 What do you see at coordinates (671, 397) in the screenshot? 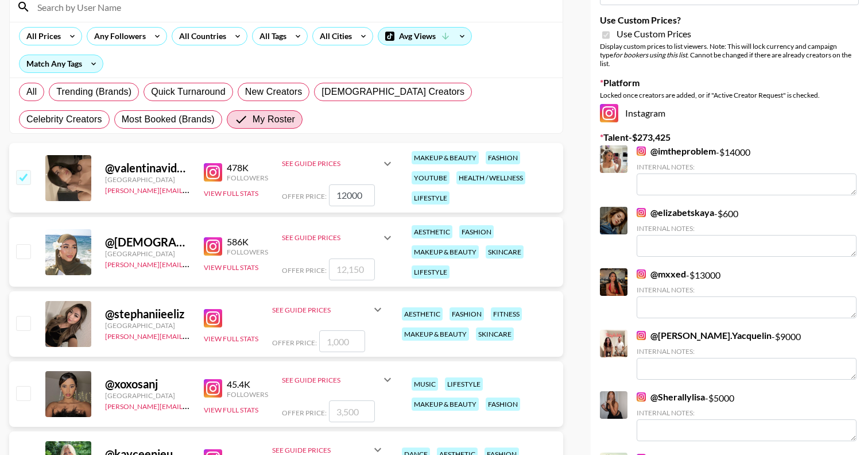
I see `a: @Sherallylisa` at bounding box center [671, 397].